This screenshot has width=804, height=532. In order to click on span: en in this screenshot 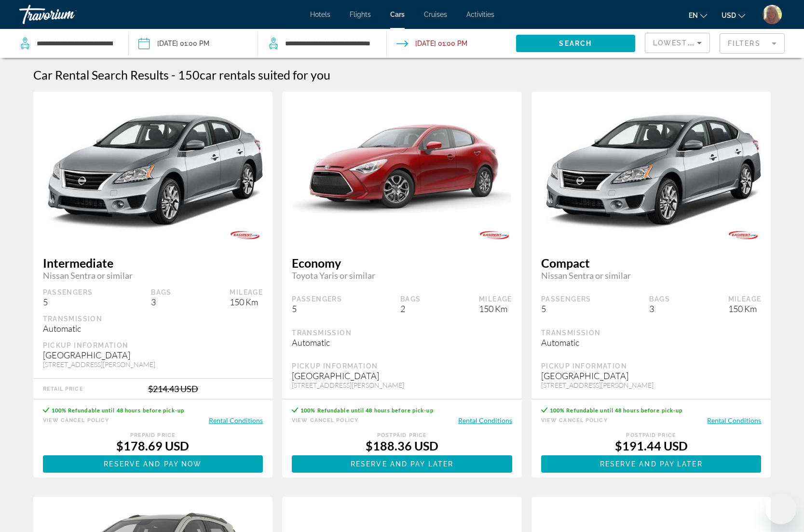, I will do `click(693, 15)`.